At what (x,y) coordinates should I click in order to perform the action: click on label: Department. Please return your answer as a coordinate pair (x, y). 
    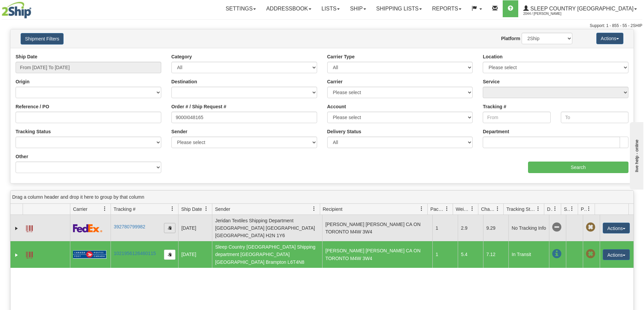
    Looking at the image, I should click on (496, 131).